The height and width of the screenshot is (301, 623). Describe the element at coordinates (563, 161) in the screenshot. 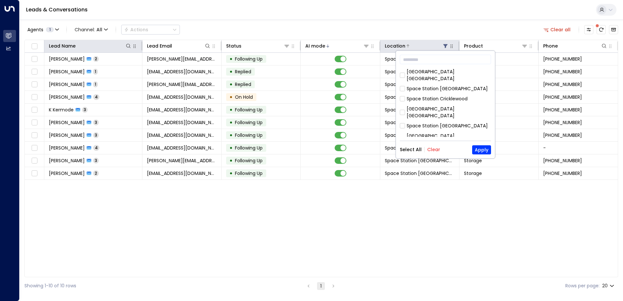

I see `span: +447561295368` at that location.